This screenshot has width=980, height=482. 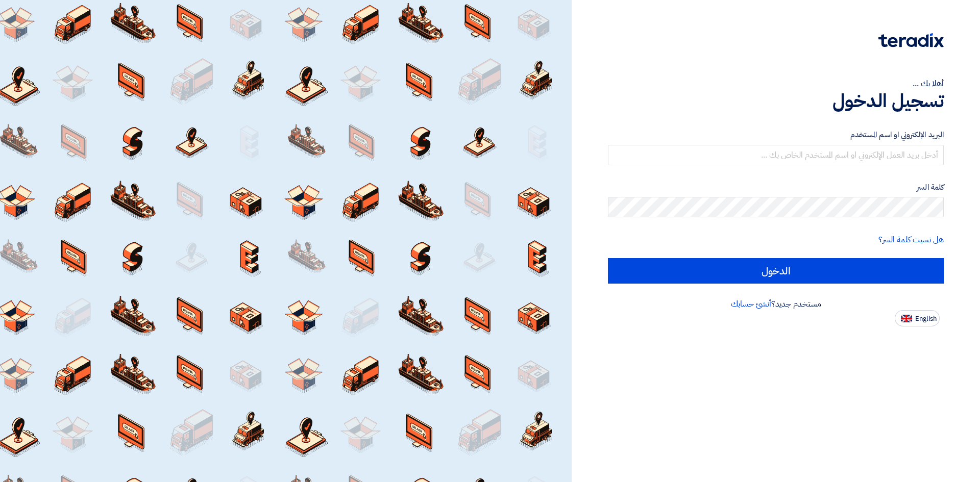 I want to click on input: الدخول, so click(x=776, y=271).